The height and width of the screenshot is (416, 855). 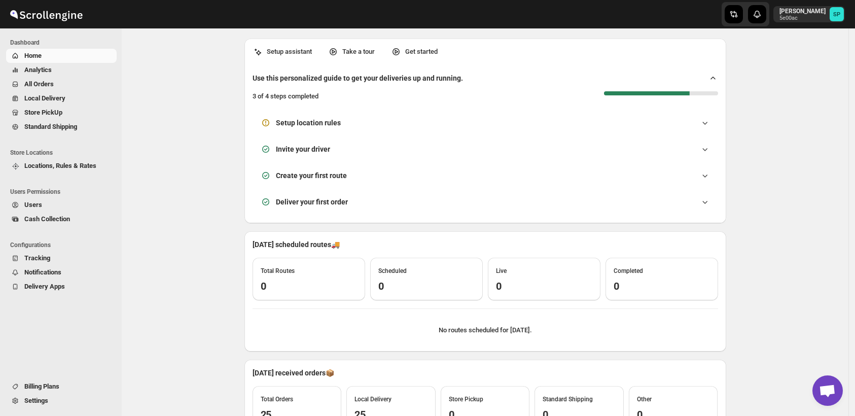 What do you see at coordinates (312, 202) in the screenshot?
I see `h3: Deliver your first order` at bounding box center [312, 202].